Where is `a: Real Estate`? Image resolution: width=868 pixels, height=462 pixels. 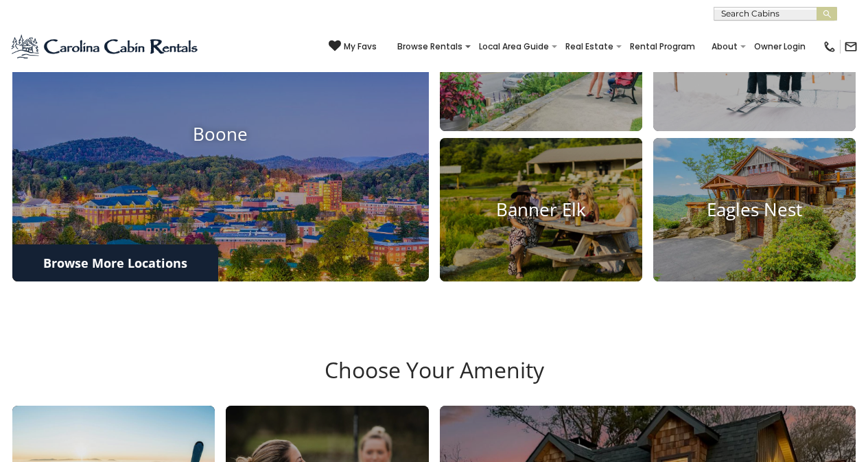
a: Real Estate is located at coordinates (589, 47).